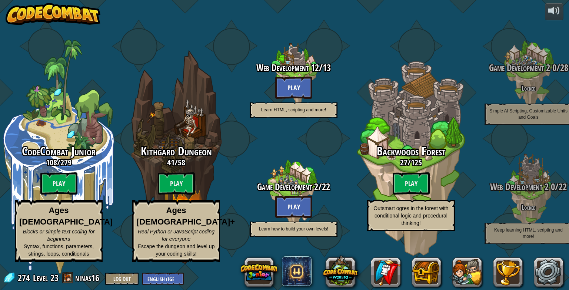  I want to click on span: Game Development 2, so click(519, 68).